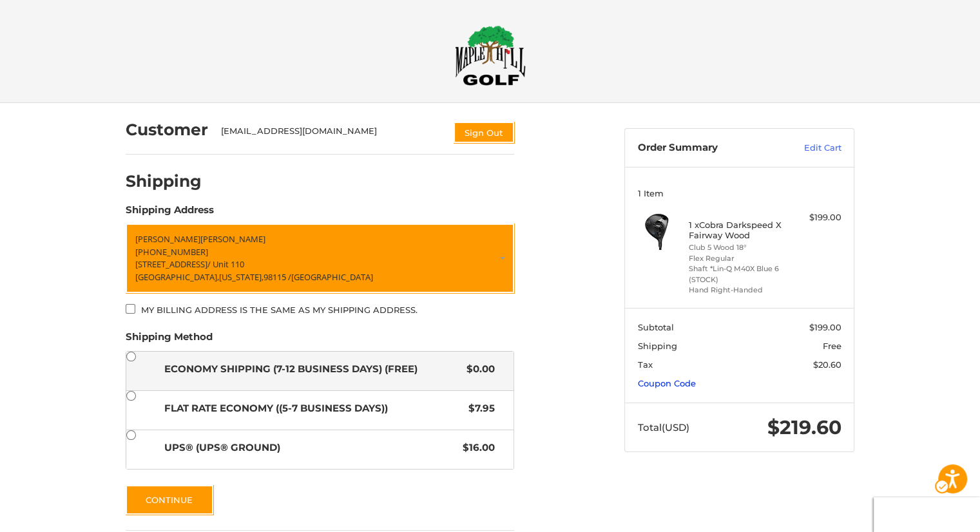 This screenshot has height=532, width=980. I want to click on h3: 1 Item, so click(739, 193).